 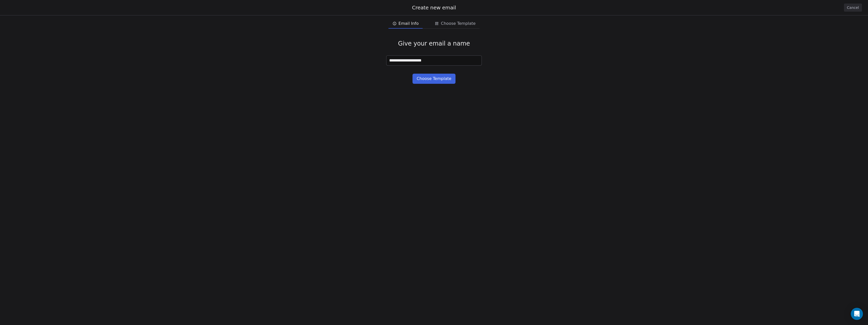 I want to click on button: Choose Template, so click(x=433, y=78).